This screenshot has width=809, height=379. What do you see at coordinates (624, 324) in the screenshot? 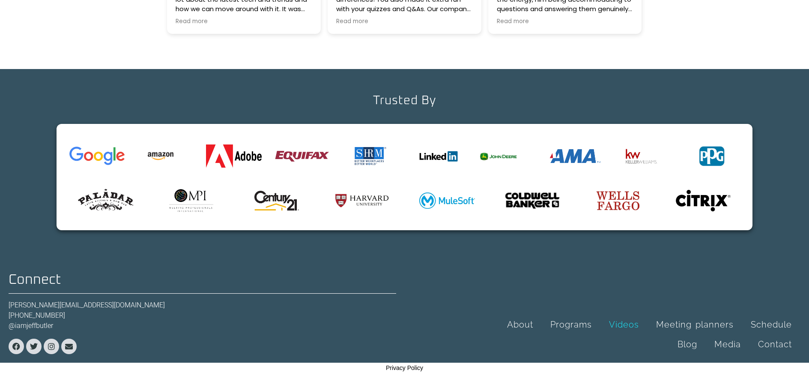
I see `a: Videos` at bounding box center [624, 324].